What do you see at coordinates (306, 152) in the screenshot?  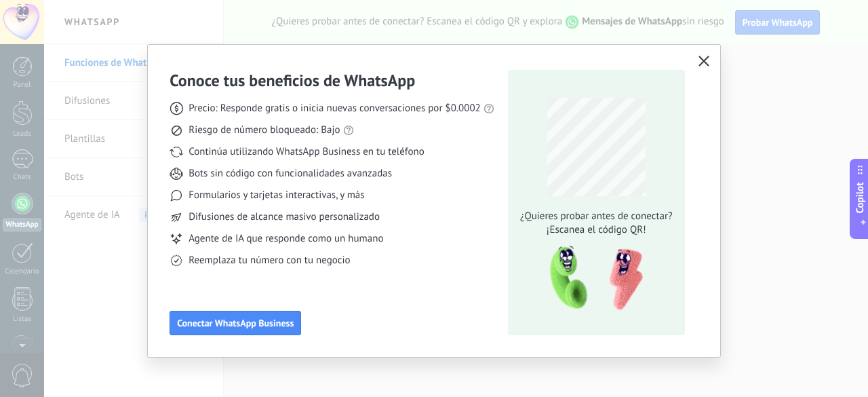 I see `span: Continúa utilizando WhatsApp Business en tu teléfono` at bounding box center [306, 152].